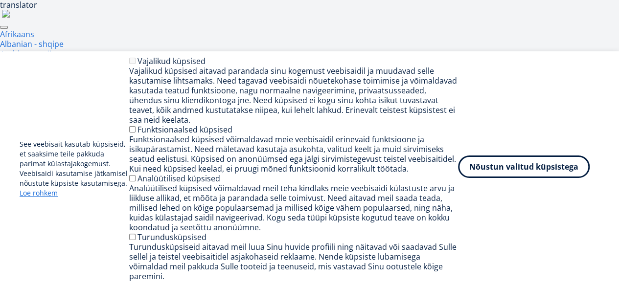 This screenshot has width=619, height=286. Describe the element at coordinates (294, 95) in the screenshot. I see `div: Vajalikud küpsised aitavad parandada sinu kogemust veebisaidil ja muudavad selle kasutamise lihts...` at that location.